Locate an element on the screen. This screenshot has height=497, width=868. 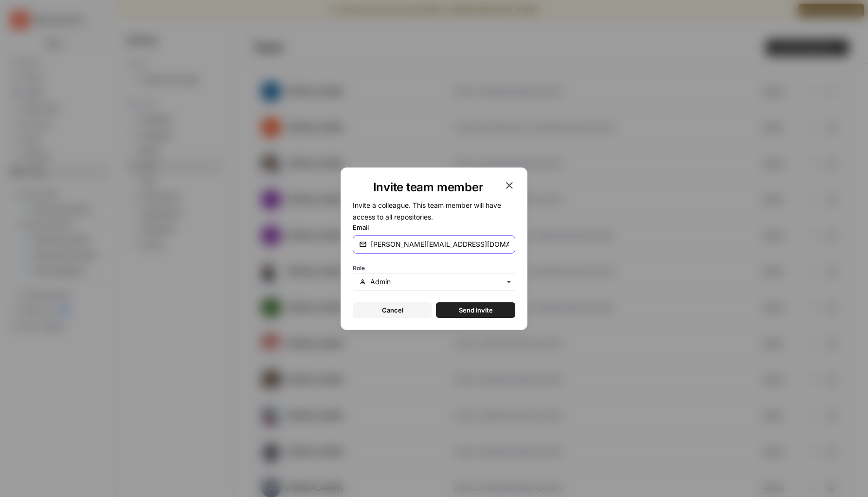
button: Cancel is located at coordinates (392, 310).